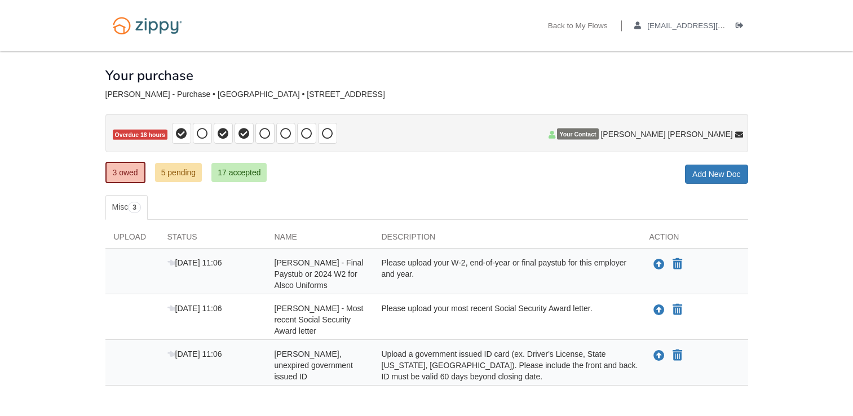 The image size is (853, 416). I want to click on div: Action, so click(694, 240).